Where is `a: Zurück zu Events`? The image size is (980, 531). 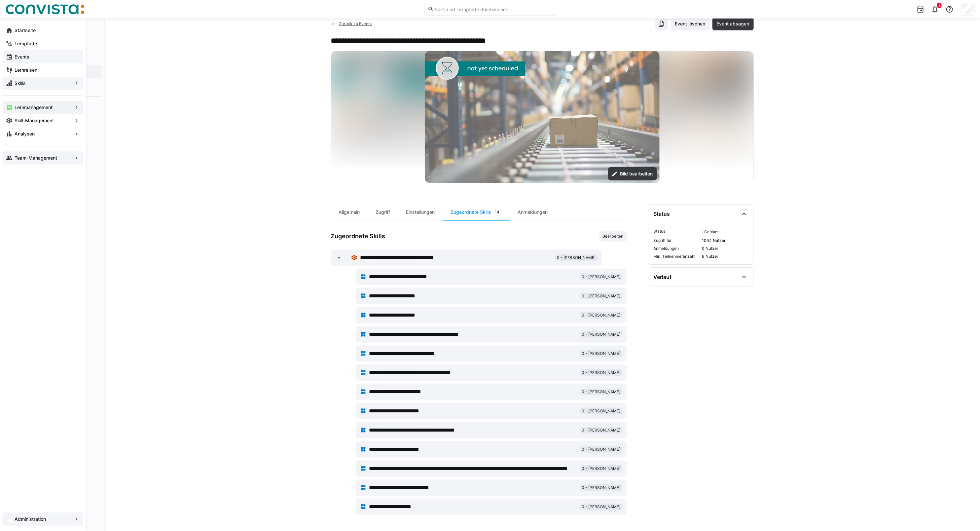
a: Zurück zu Events is located at coordinates (351, 23).